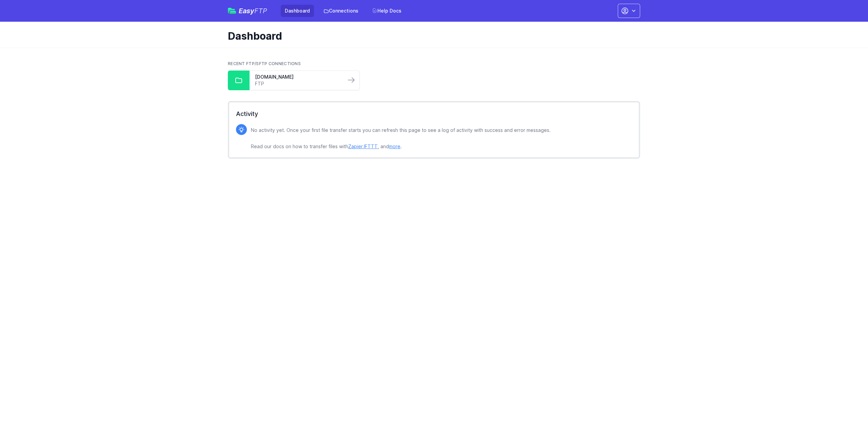 The width and height of the screenshot is (868, 431). Describe the element at coordinates (434, 64) in the screenshot. I see `h2: Recent FTP/SFTP Connections` at that location.